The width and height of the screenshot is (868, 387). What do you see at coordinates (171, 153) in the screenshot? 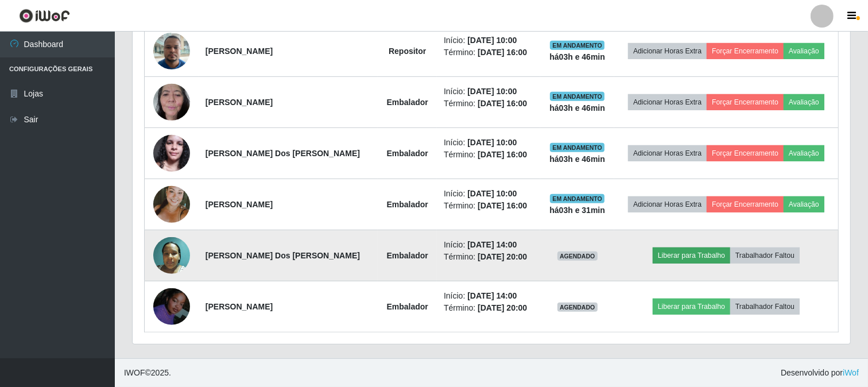
I see `img: 1710270402081.jpeg` at bounding box center [171, 153].